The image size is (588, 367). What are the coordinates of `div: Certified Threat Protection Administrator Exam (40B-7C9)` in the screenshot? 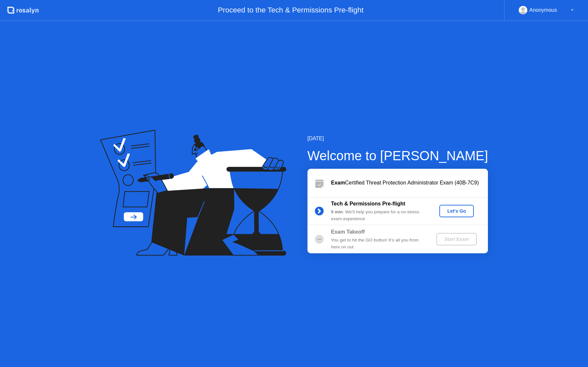 It's located at (410, 183).